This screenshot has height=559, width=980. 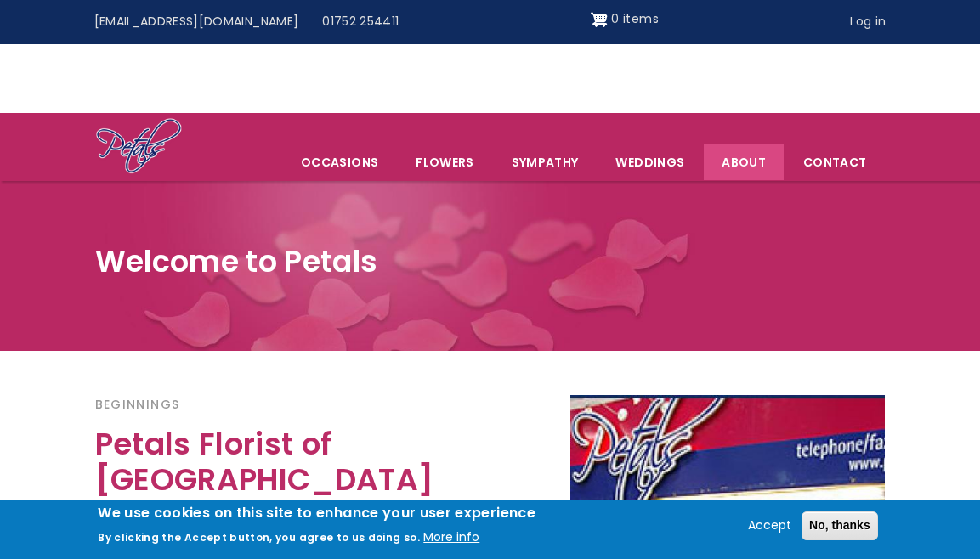 I want to click on button: No, thanks, so click(x=839, y=526).